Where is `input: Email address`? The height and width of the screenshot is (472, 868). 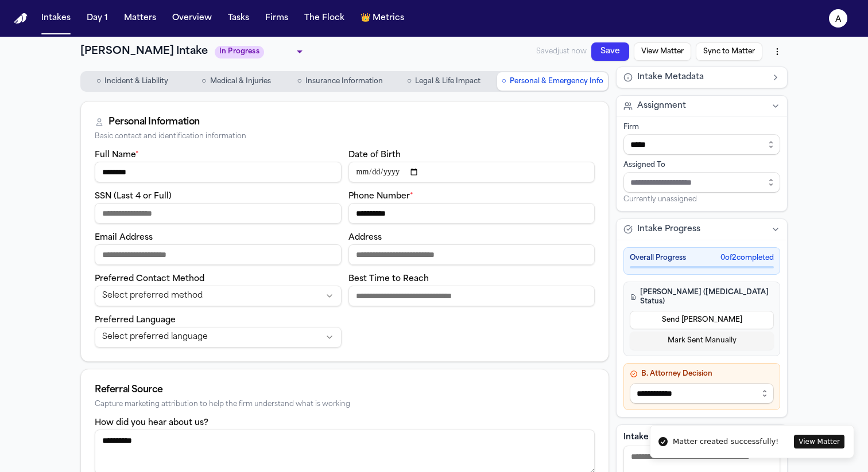
input: Email address is located at coordinates (218, 255).